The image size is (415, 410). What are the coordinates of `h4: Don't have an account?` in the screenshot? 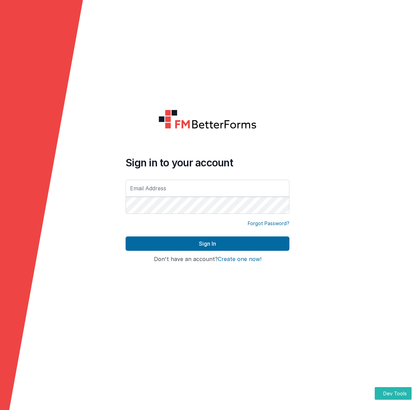 It's located at (208, 259).